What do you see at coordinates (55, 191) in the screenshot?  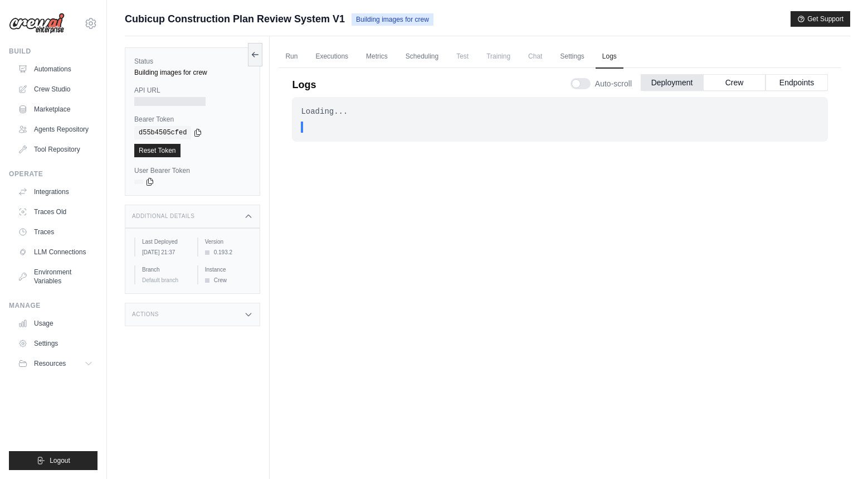 I see `a: Integrations` at bounding box center [55, 191].